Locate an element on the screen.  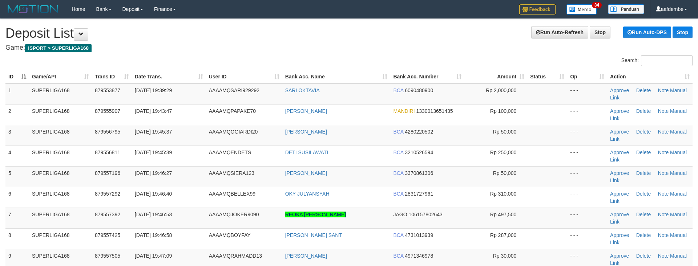
span: Copy 3210526594 to clipboard is located at coordinates (419, 153).